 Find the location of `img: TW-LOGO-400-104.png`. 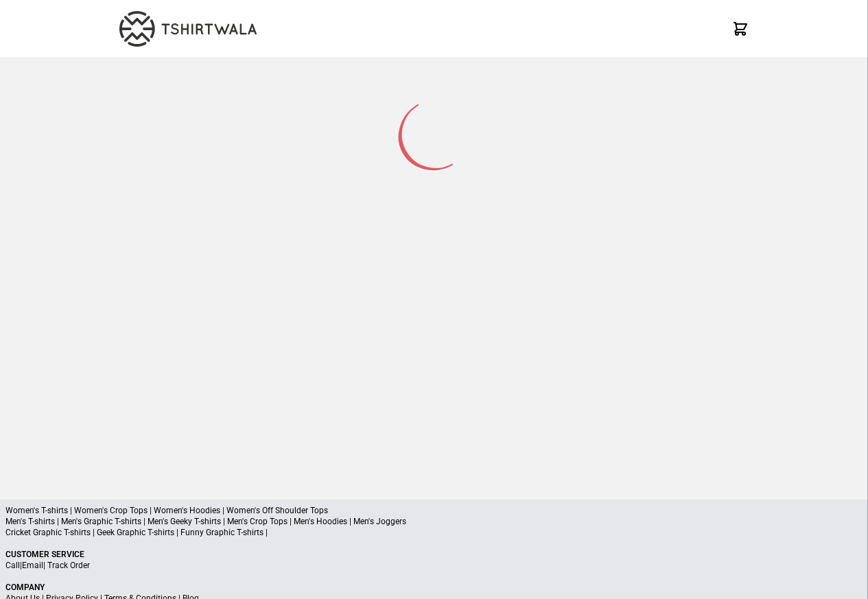

img: TW-LOGO-400-104.png is located at coordinates (188, 28).